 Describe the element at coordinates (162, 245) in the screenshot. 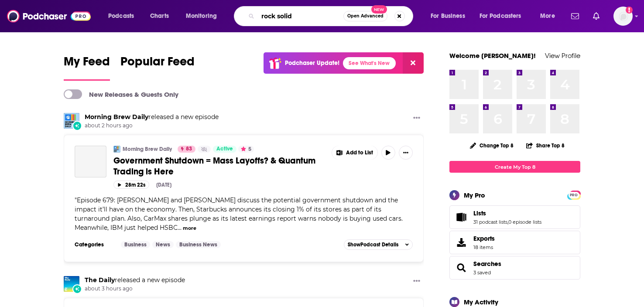

I see `a: News` at that location.